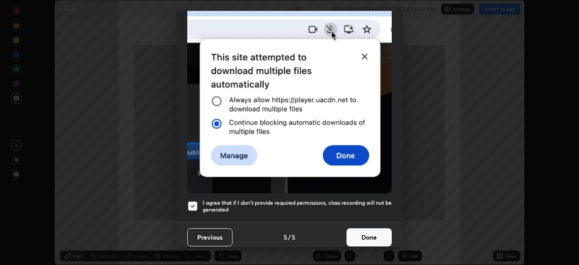  What do you see at coordinates (369, 237) in the screenshot?
I see `button: Done` at bounding box center [369, 237].